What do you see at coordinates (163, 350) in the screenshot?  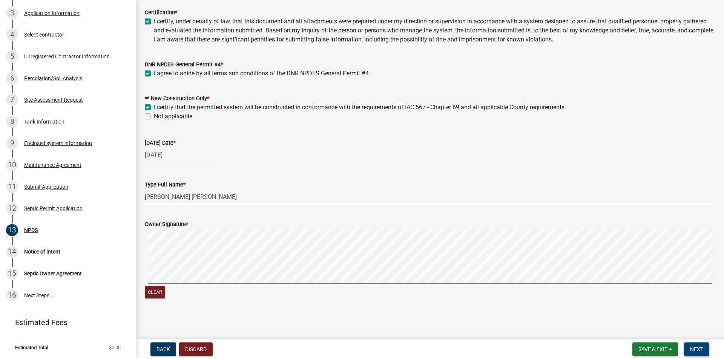 I see `button: Back` at bounding box center [163, 350].